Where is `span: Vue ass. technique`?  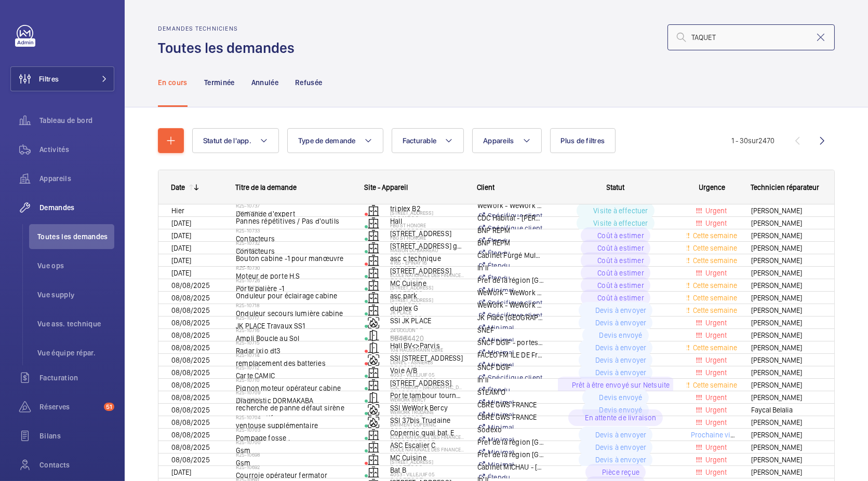 span: Vue ass. technique is located at coordinates (76, 324).